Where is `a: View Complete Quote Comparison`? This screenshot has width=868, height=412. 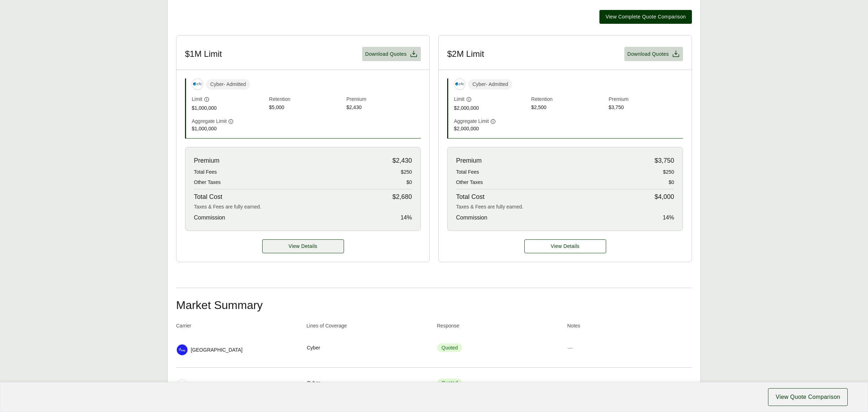
a: View Complete Quote Comparison is located at coordinates (646, 17).